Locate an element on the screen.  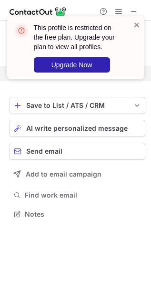
button: Find work email is located at coordinates (77, 195).